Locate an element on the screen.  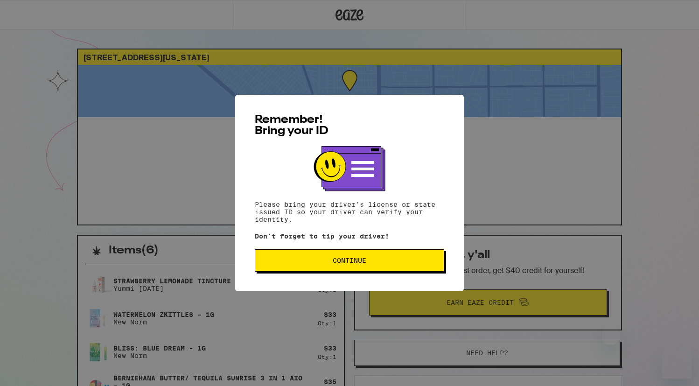
span: Remember! Bring your ID is located at coordinates (292, 125).